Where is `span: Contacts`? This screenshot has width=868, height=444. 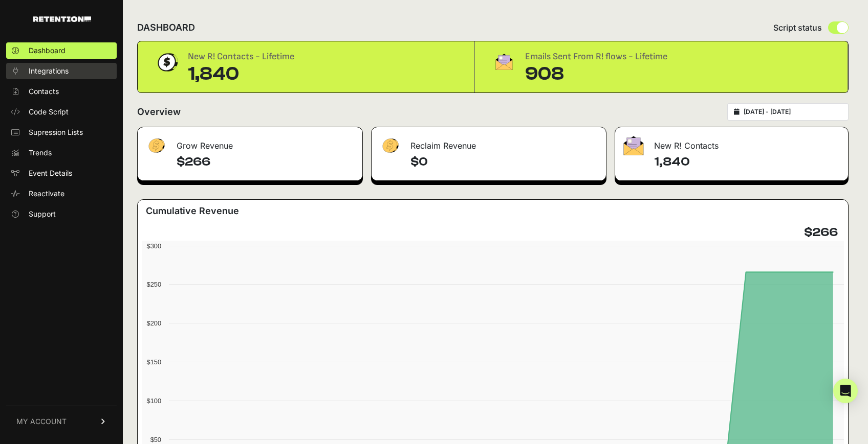
span: Contacts is located at coordinates (43, 91).